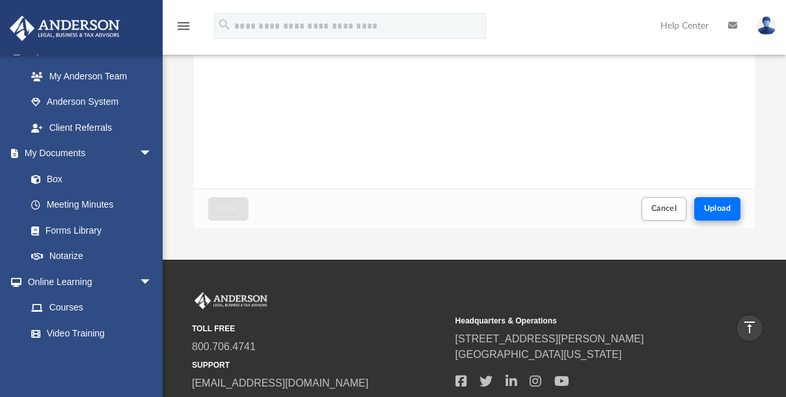 Image resolution: width=786 pixels, height=397 pixels. I want to click on i: menu, so click(184, 26).